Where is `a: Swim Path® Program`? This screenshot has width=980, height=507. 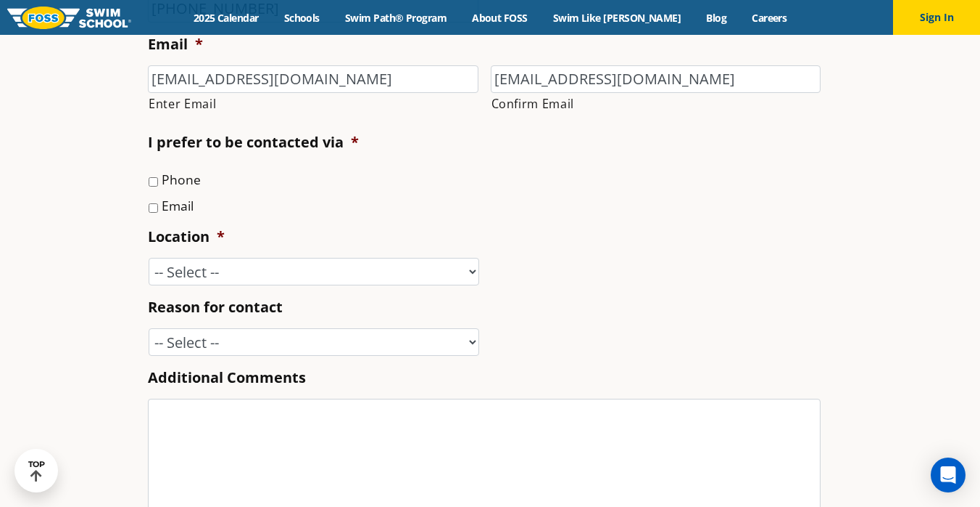 a: Swim Path® Program is located at coordinates (395, 17).